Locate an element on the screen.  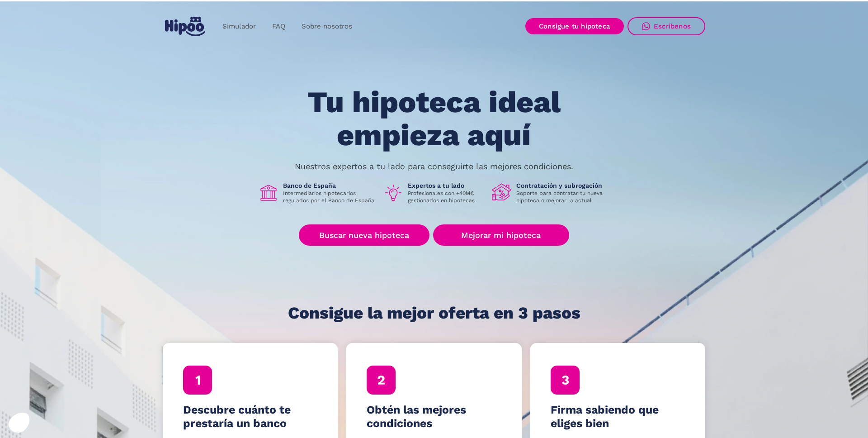
h4: Firma sabiendo que eliges bien is located at coordinates (618, 416).